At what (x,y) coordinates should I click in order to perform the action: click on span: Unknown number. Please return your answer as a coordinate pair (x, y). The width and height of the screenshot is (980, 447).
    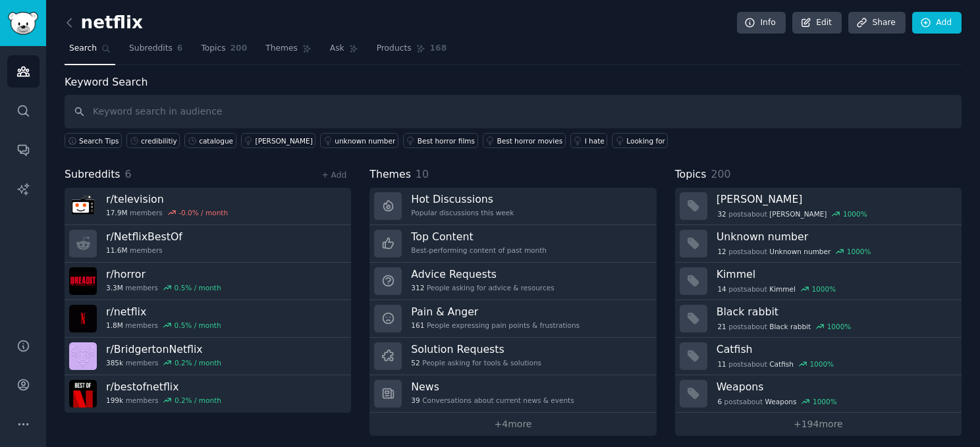
    Looking at the image, I should click on (800, 252).